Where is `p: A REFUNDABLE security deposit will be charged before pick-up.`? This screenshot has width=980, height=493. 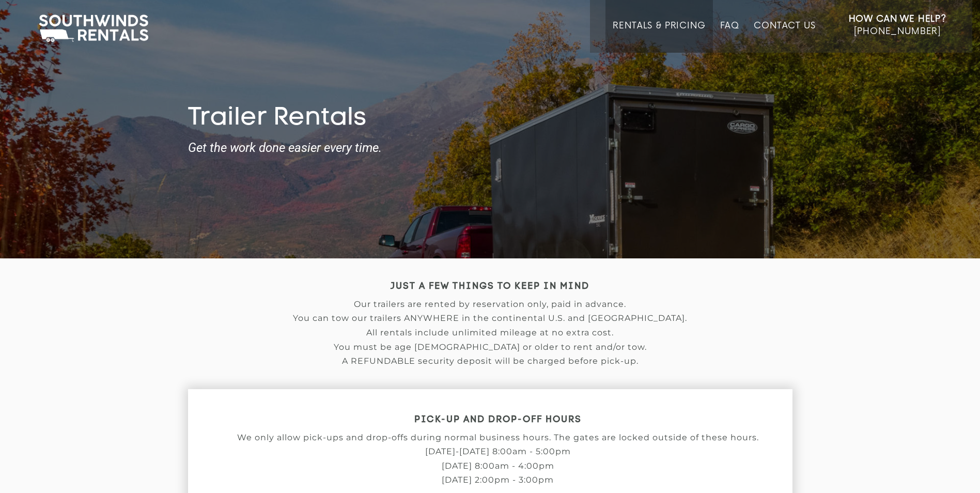 p: A REFUNDABLE security deposit will be charged before pick-up. is located at coordinates (490, 361).